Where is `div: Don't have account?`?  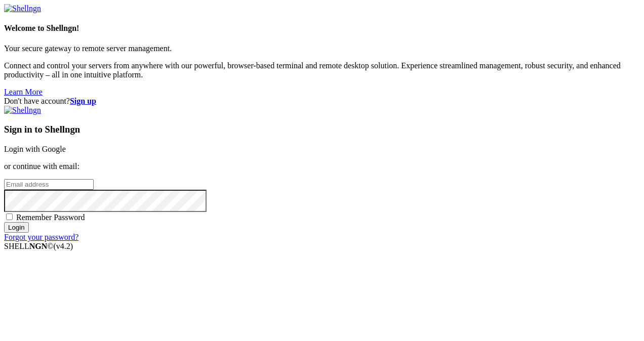 div: Don't have account? is located at coordinates (322, 101).